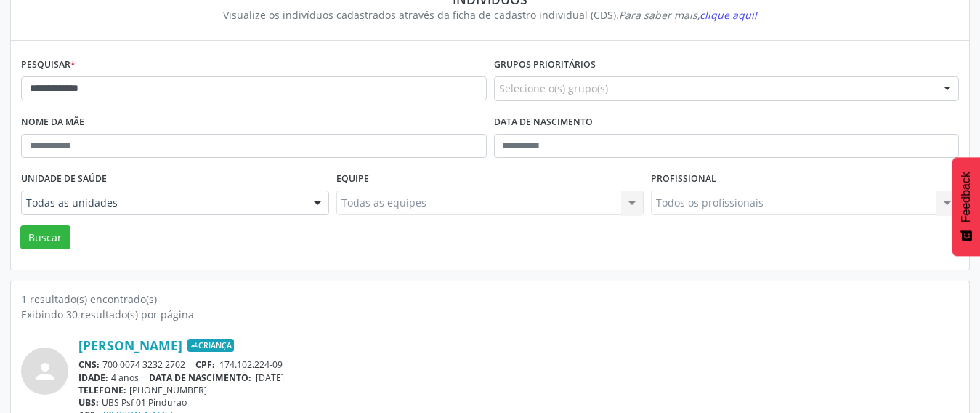 The image size is (980, 413). I want to click on div: 700 0074 3232 2702, so click(519, 364).